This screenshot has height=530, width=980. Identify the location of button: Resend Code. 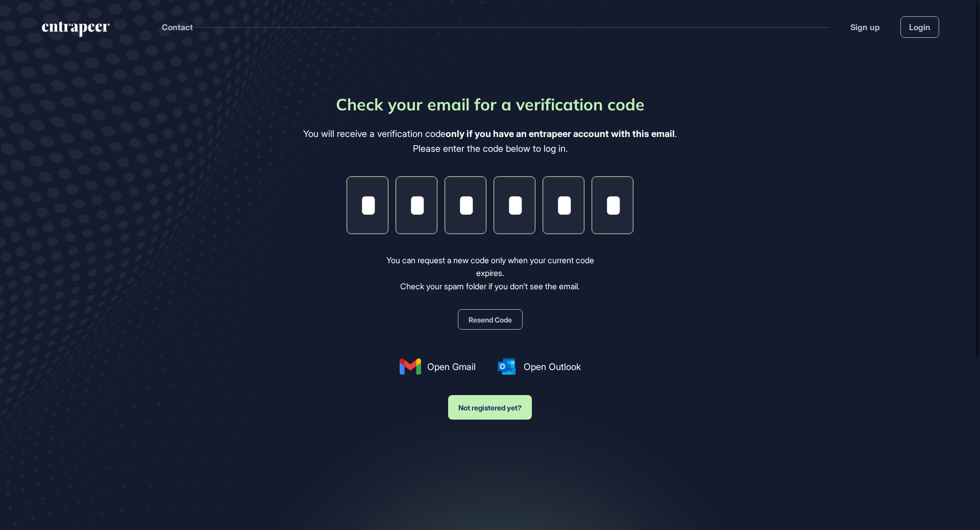
(490, 319).